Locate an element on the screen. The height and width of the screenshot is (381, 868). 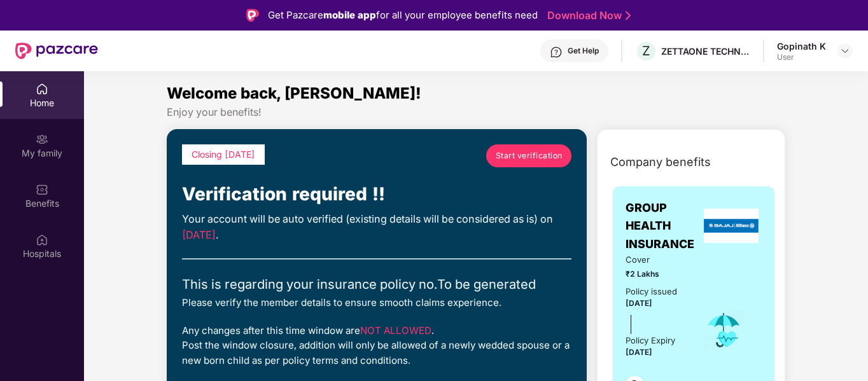
img: New Pazcare Logo is located at coordinates (57, 51).